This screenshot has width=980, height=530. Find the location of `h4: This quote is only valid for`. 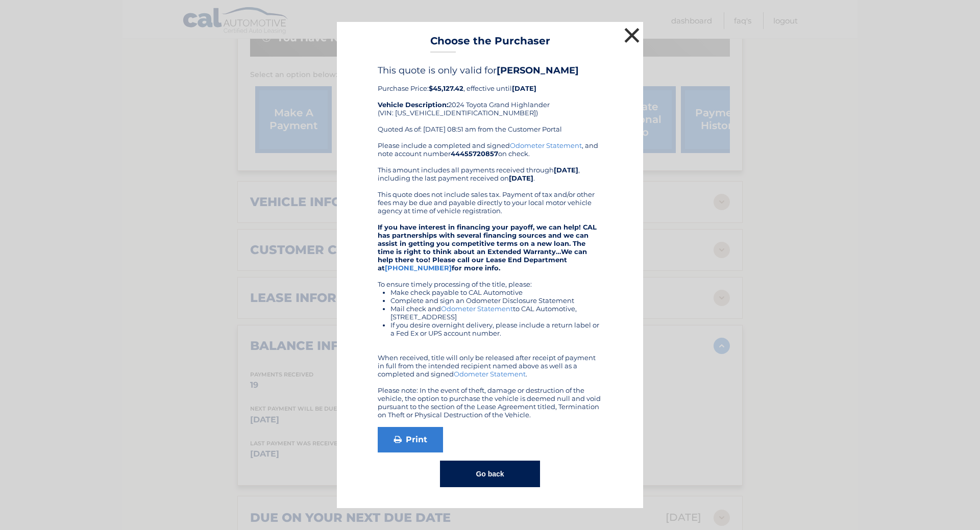

h4: This quote is only valid for is located at coordinates (490, 70).